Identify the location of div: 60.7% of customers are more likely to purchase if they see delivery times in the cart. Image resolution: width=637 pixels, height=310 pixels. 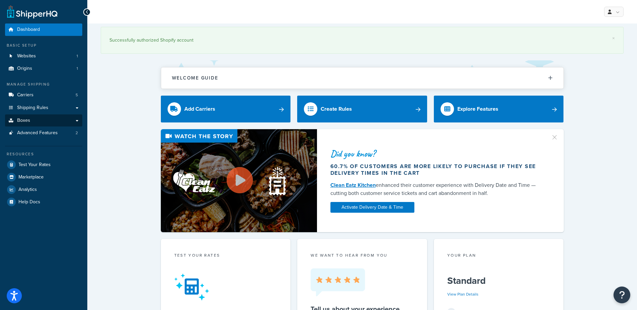
(436, 170).